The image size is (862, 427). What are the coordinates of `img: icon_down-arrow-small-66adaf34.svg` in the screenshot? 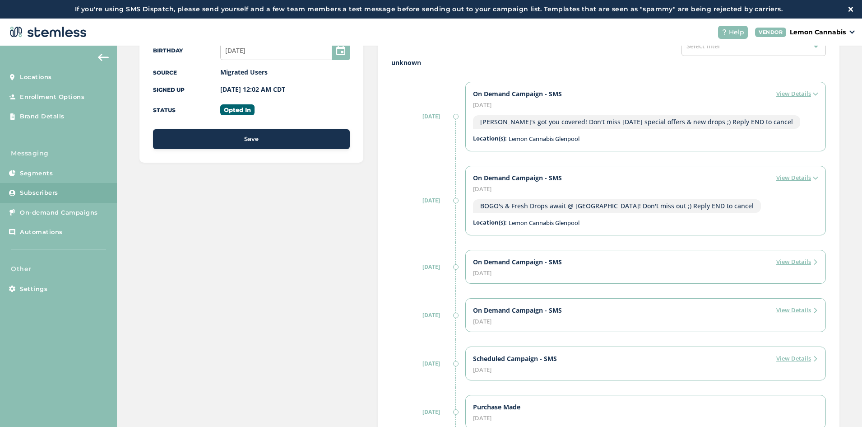 It's located at (852, 32).